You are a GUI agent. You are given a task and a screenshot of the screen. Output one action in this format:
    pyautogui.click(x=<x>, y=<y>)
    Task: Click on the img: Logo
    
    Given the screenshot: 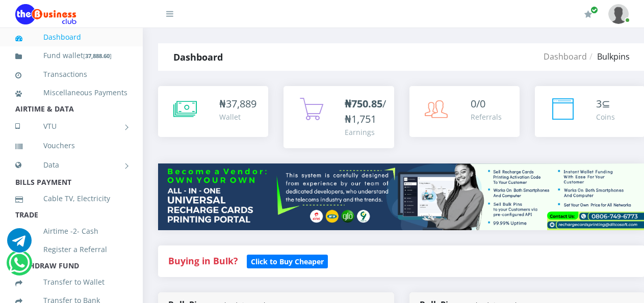 What is the action you would take?
    pyautogui.click(x=46, y=14)
    